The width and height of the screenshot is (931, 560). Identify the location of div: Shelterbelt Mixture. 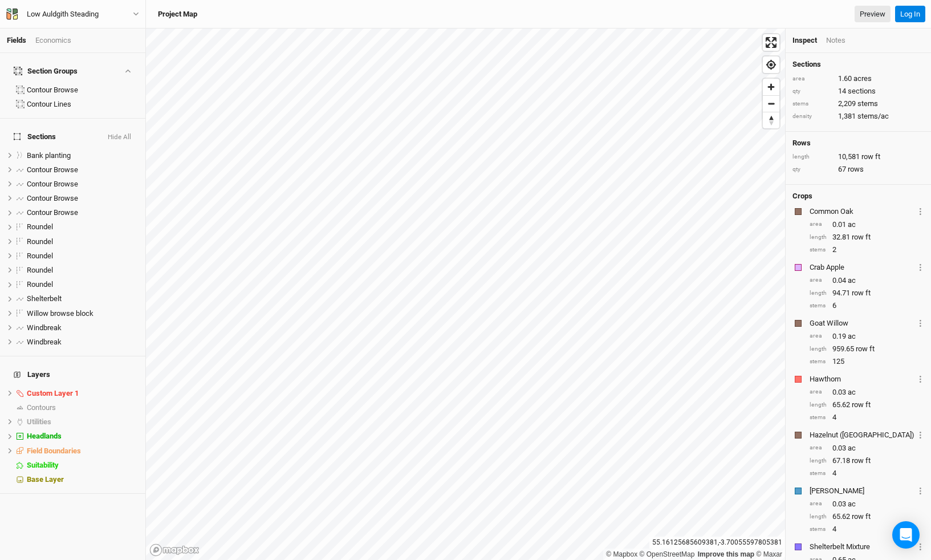
(862, 547).